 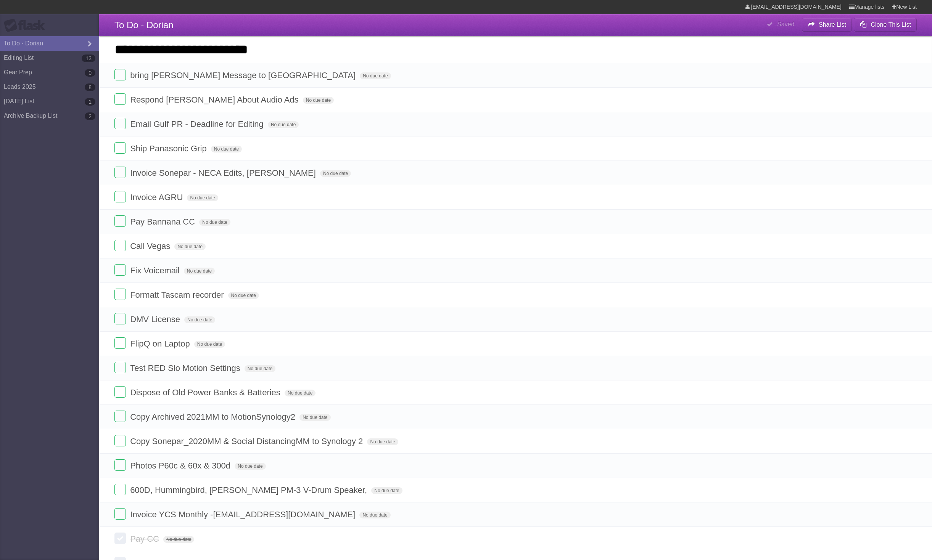 I want to click on b: Share List, so click(x=833, y=24).